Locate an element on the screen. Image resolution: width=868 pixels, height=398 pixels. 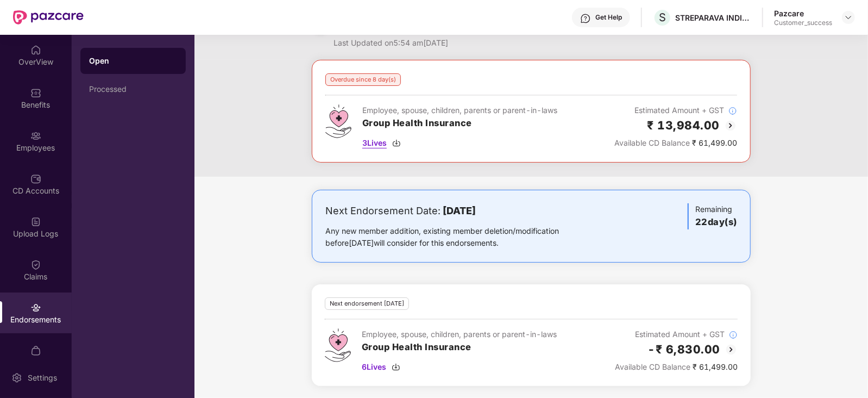
h2: -₹ 6,830.00 is located at coordinates (684, 349).